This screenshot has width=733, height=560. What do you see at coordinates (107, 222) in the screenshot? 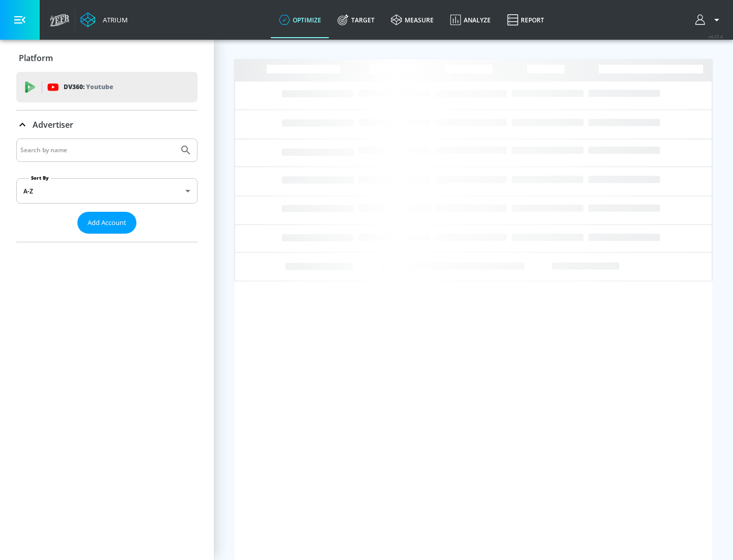
I see `span: Add Account` at bounding box center [107, 222].